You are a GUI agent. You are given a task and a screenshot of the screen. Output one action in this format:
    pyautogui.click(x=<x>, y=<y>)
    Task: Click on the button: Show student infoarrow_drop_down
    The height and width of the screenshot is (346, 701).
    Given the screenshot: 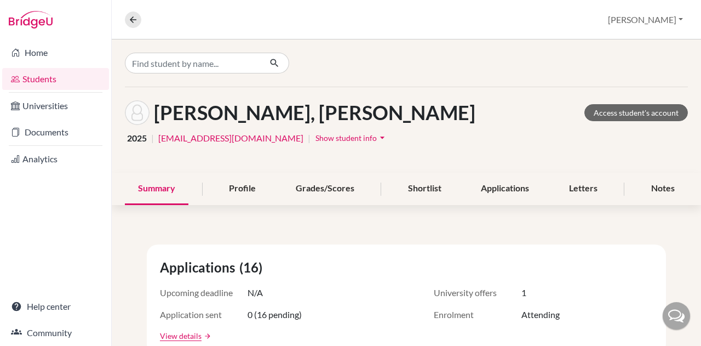 What is the action you would take?
    pyautogui.click(x=352, y=138)
    